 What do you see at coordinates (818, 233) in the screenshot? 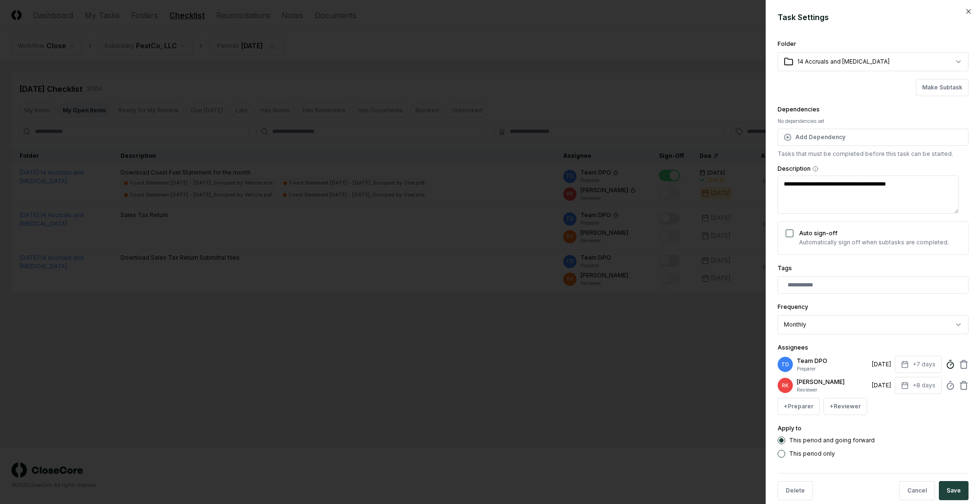
I see `label: Auto sign-off` at bounding box center [818, 233].